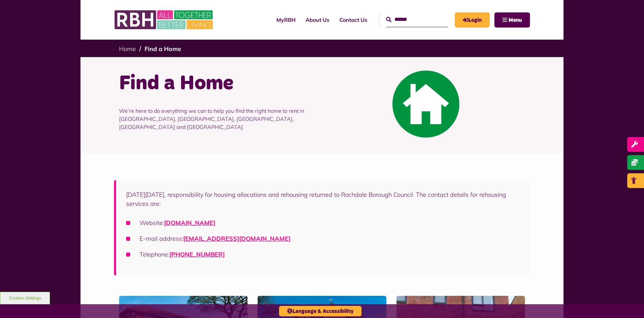 This screenshot has height=318, width=644. Describe the element at coordinates (162, 48) in the screenshot. I see `a: Find a Home` at that location.